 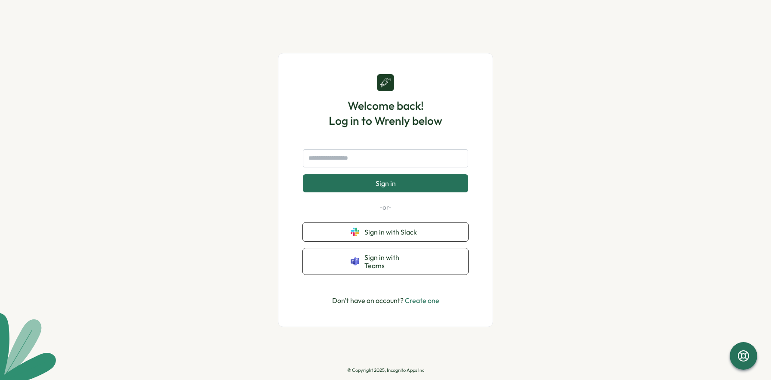 What do you see at coordinates (385, 183) in the screenshot?
I see `span: Sign in` at bounding box center [385, 183].